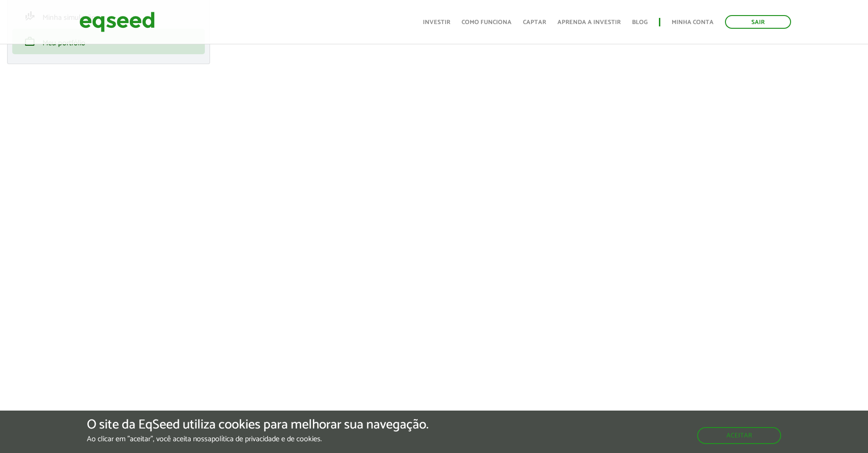  I want to click on img: EqSeed, so click(117, 21).